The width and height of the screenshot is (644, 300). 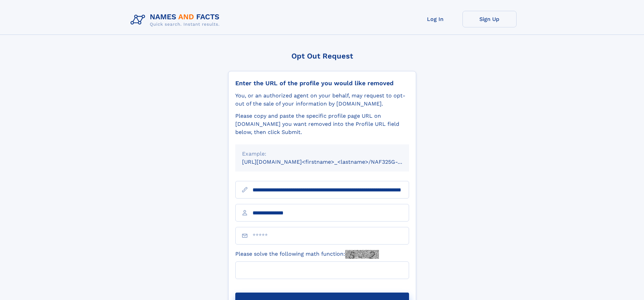 I want to click on div: Example:, so click(x=322, y=154).